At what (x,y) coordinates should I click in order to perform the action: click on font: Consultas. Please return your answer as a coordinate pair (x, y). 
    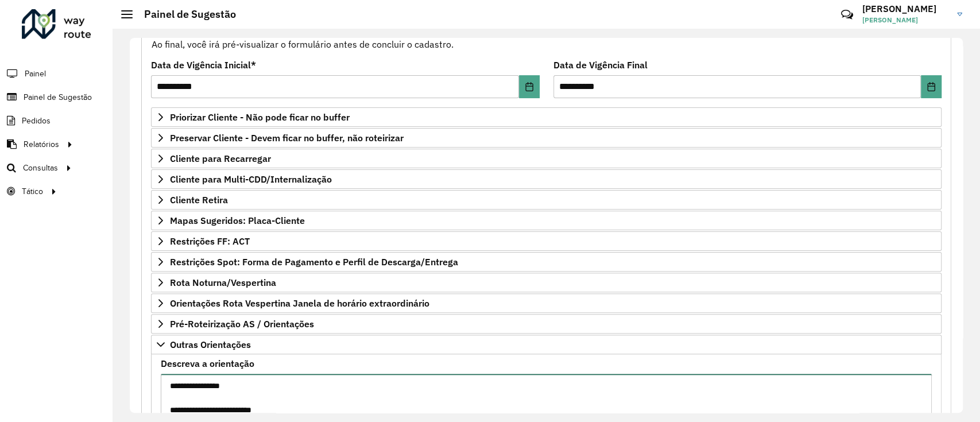
    Looking at the image, I should click on (40, 168).